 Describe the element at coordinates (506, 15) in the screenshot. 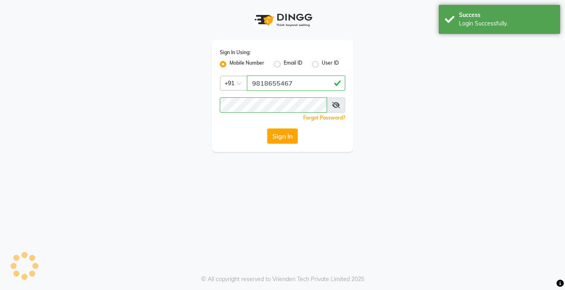

I see `div: Success` at that location.